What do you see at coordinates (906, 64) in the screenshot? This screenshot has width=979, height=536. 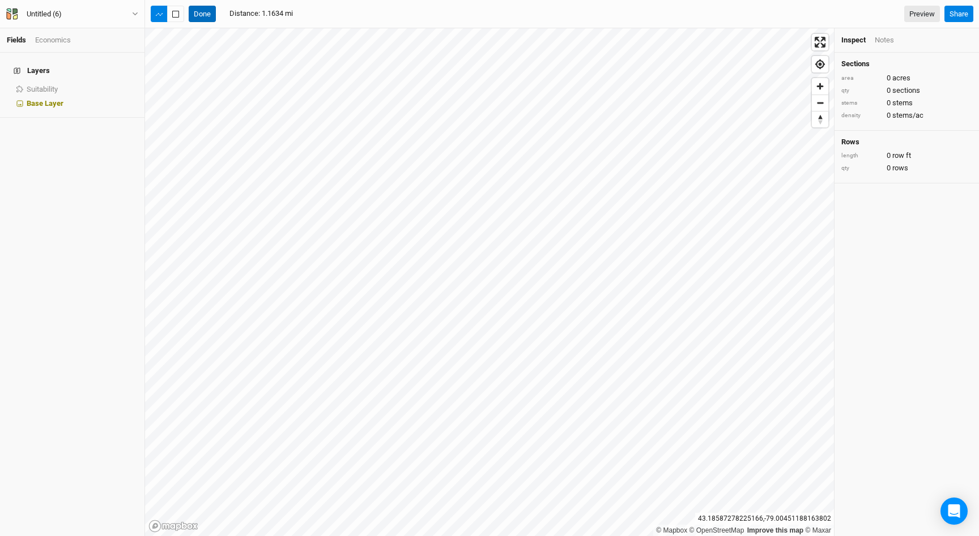 I see `h4: Sections` at bounding box center [906, 64].